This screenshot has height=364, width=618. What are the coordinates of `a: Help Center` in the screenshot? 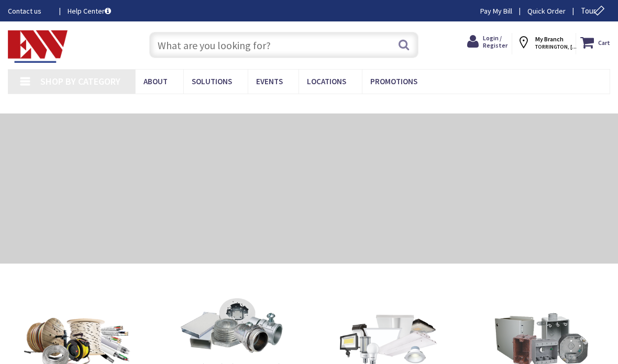 It's located at (89, 11).